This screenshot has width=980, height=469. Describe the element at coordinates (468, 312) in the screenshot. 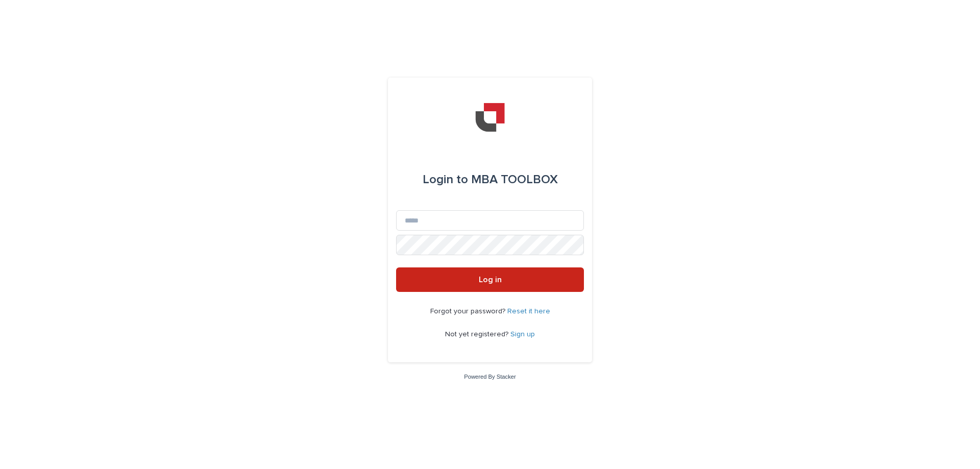

I see `span: Forgot your password?` at that location.